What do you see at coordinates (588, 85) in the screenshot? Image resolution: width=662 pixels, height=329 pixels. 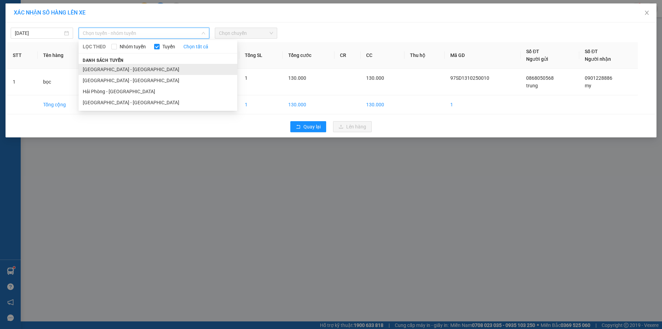 I see `span: my` at bounding box center [588, 85].